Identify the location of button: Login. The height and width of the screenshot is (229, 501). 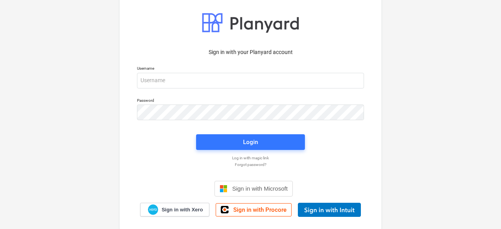
(251, 142).